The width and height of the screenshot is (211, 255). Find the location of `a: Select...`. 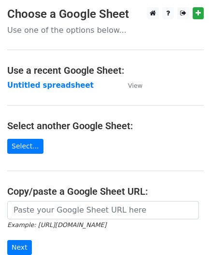

a: Select... is located at coordinates (25, 146).